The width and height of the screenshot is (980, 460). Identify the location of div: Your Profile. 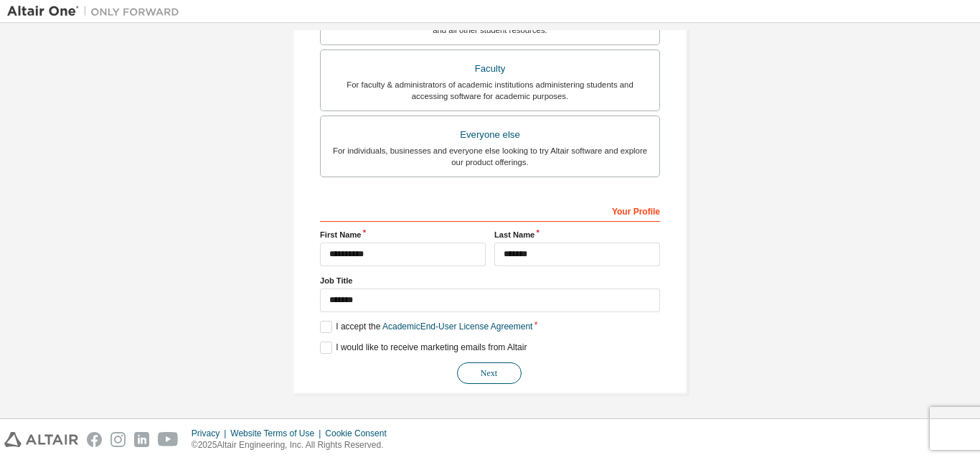
(490, 210).